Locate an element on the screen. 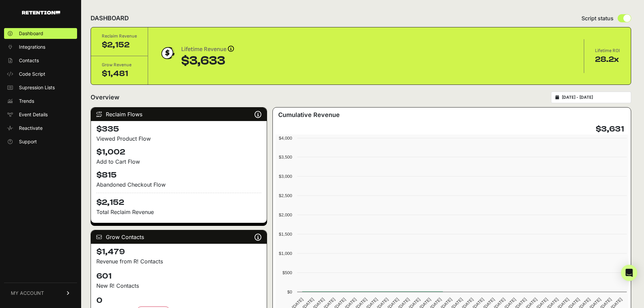 This screenshot has width=644, height=308. a: Reactivate is located at coordinates (40, 128).